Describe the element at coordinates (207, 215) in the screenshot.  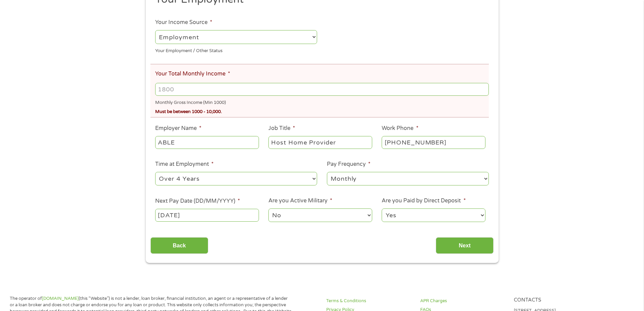
I see `input: ---Click Here for Calendar ---` at that location.